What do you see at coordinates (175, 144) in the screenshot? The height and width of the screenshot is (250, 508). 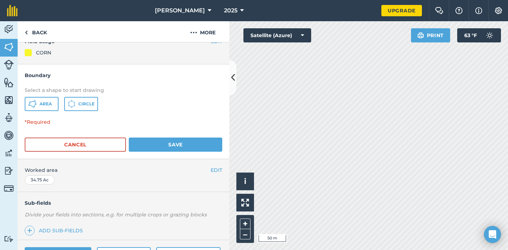 I see `button: Save` at bounding box center [175, 144].